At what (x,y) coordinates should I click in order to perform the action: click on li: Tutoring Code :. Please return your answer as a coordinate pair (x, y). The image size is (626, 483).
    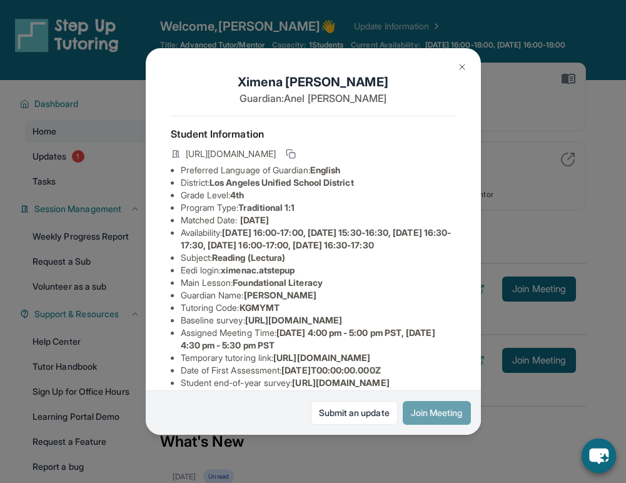
    Looking at the image, I should click on (319, 308).